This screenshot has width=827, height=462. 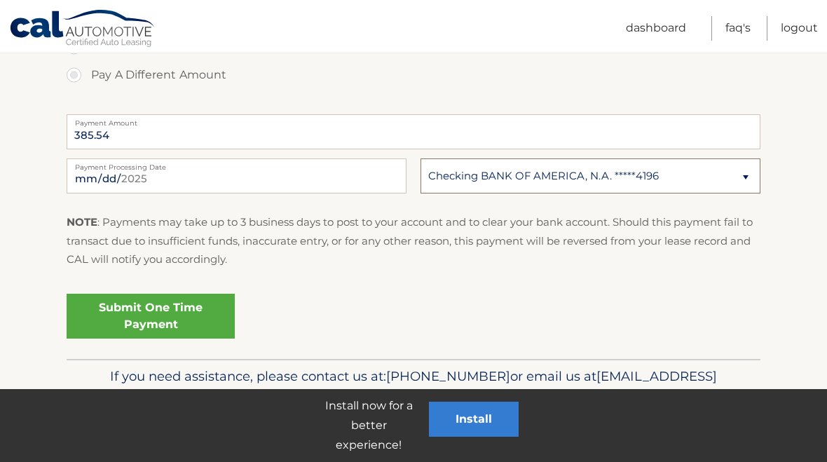 I want to click on a: FAQ's, so click(x=738, y=28).